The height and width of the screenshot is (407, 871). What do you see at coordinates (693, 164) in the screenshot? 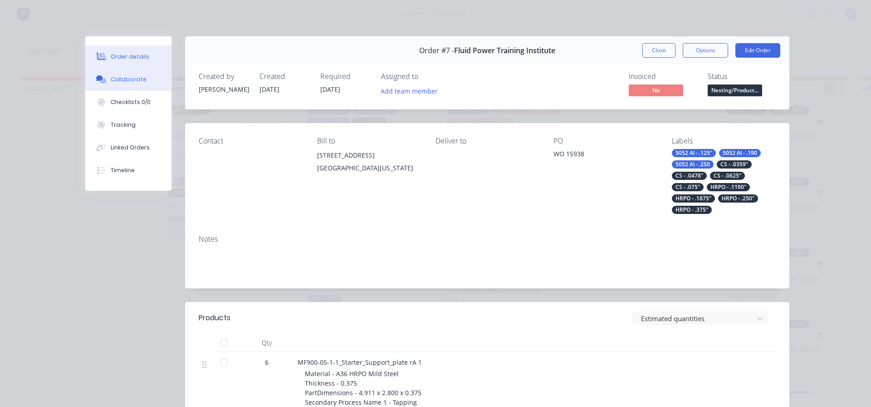
I see `div: 5052 Al - .250` at bounding box center [693, 164].